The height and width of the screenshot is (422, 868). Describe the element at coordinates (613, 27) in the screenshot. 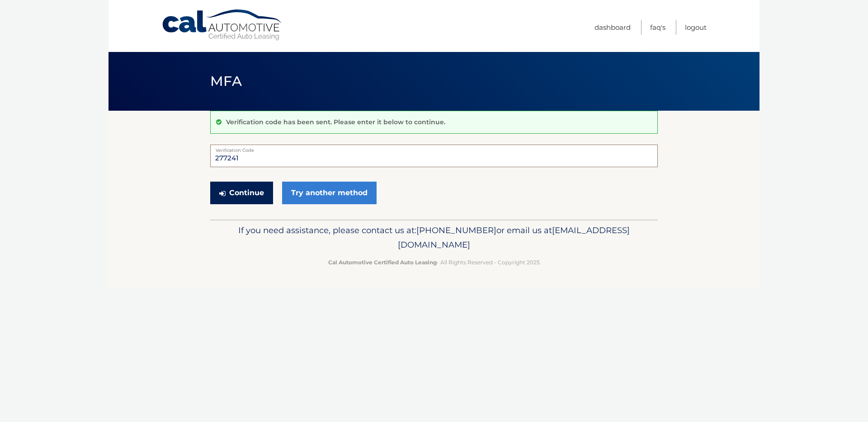

I see `a: Dashboard` at that location.